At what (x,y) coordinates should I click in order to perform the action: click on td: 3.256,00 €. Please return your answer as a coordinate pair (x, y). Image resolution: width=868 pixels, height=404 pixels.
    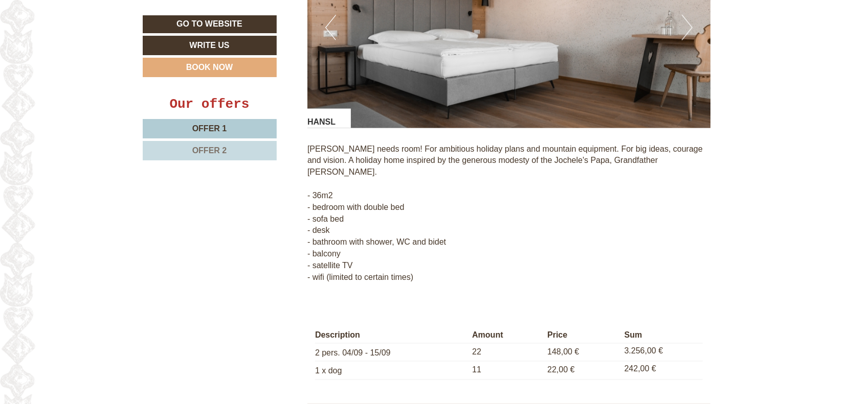
    Looking at the image, I should click on (661, 353).